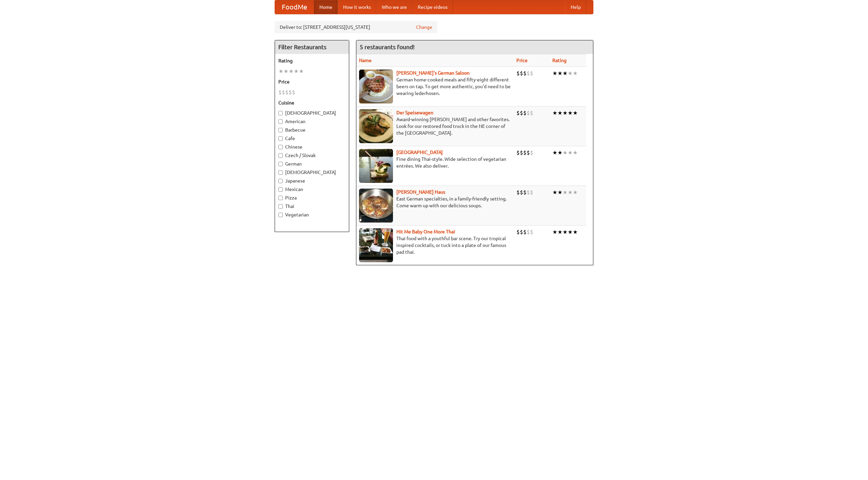 The height and width of the screenshot is (480, 868). Describe the element at coordinates (365, 60) in the screenshot. I see `a: Name` at that location.